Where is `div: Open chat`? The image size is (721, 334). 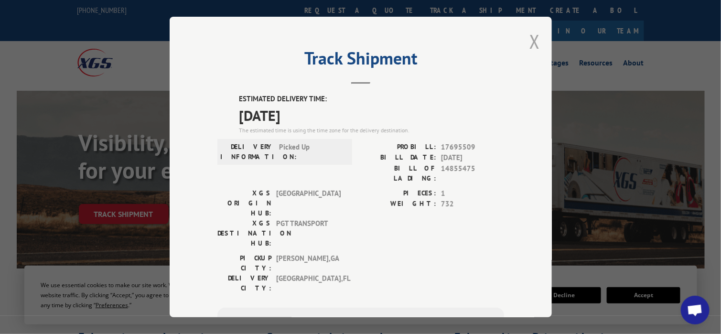
div: Open chat is located at coordinates (695, 310).